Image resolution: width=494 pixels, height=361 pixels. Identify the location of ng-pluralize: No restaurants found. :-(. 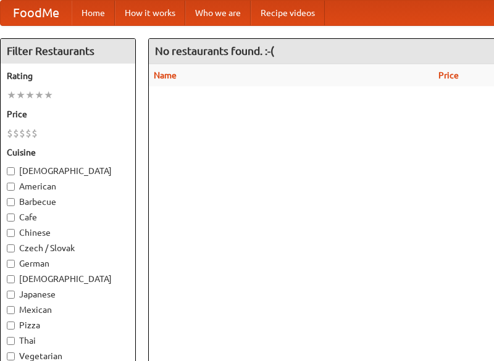
(214, 51).